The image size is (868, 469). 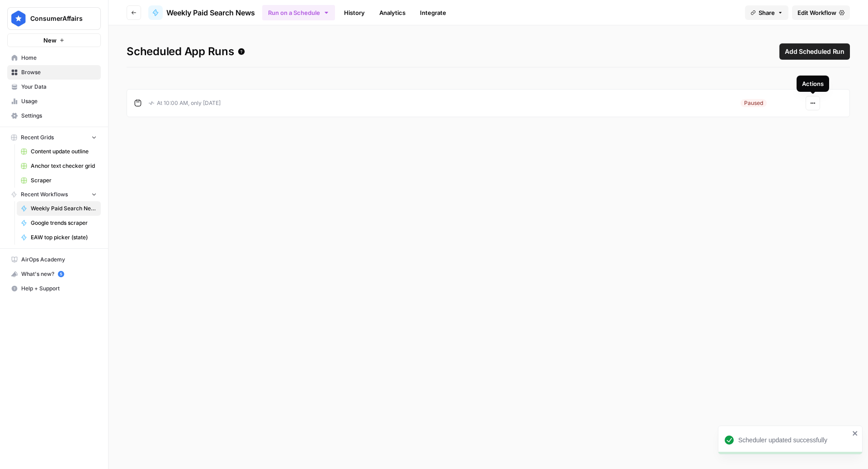 I want to click on span: AirOps Academy, so click(x=59, y=260).